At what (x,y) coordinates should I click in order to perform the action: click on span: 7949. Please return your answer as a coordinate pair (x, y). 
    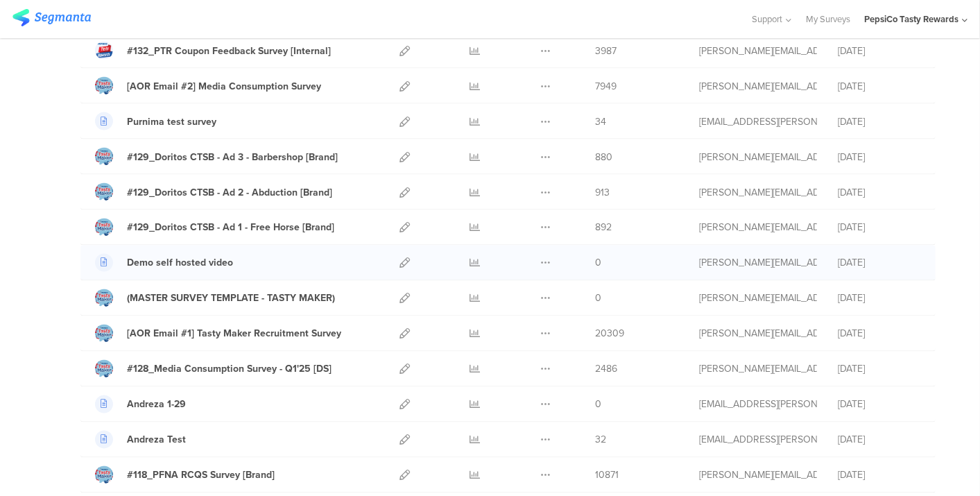
    Looking at the image, I should click on (605, 86).